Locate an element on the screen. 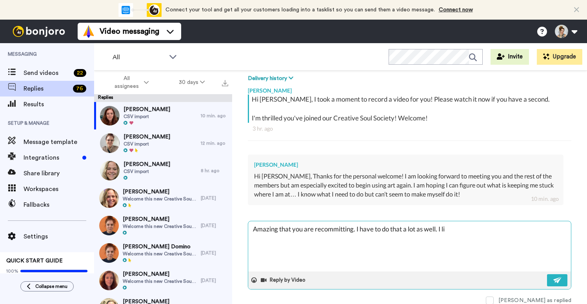 This screenshot has width=587, height=304. button: All assignees is located at coordinates (130, 82).